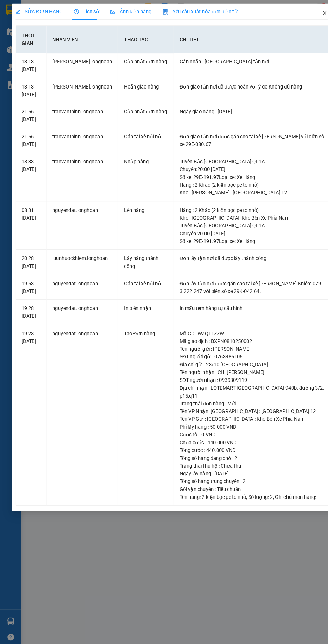 This screenshot has height=644, width=328. What do you see at coordinates (138, 37) in the screenshot?
I see `th: Thao tác` at bounding box center [138, 37].